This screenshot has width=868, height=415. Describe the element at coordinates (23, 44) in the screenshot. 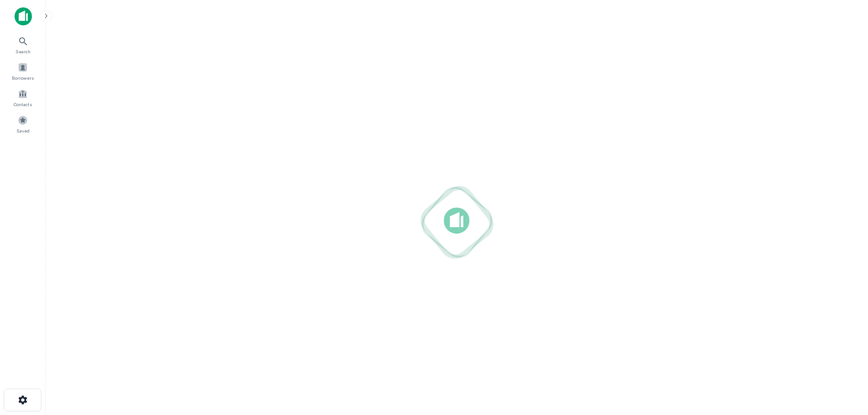

I see `a: Search` at that location.